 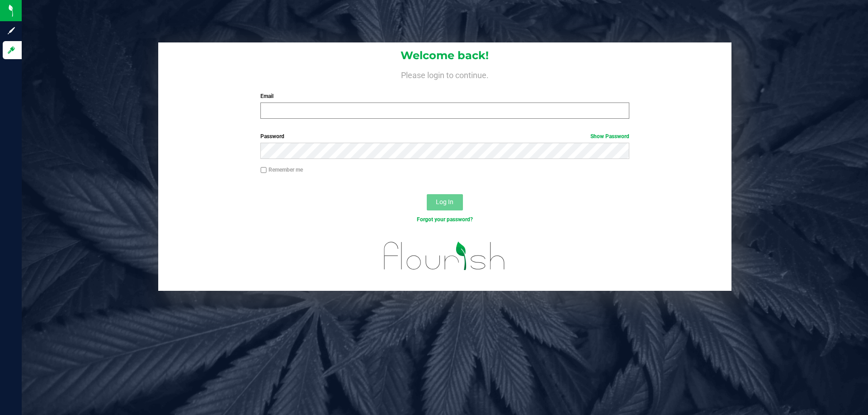 I want to click on h4: Please login to continue., so click(x=445, y=74).